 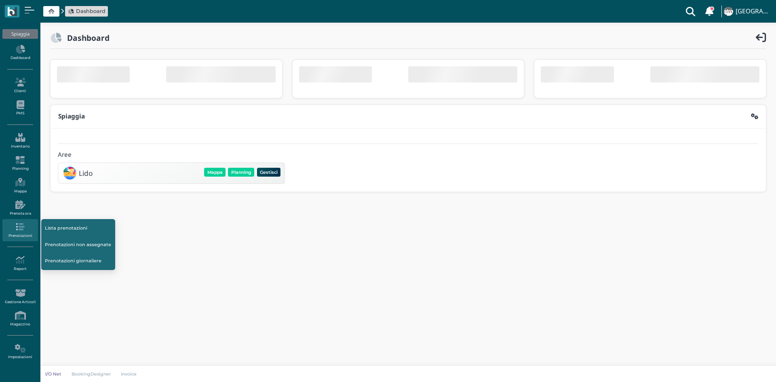 What do you see at coordinates (91, 11) in the screenshot?
I see `span: Dashboard` at bounding box center [91, 11].